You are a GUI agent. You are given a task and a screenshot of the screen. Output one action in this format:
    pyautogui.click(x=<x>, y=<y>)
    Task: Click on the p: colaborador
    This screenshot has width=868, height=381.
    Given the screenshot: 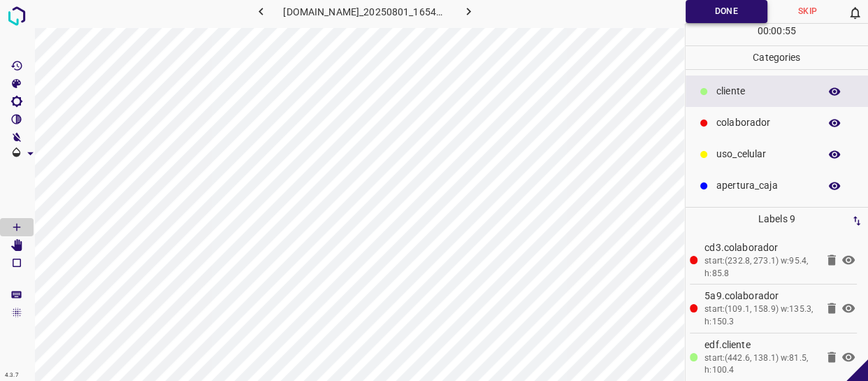 What is the action you would take?
    pyautogui.click(x=765, y=123)
    